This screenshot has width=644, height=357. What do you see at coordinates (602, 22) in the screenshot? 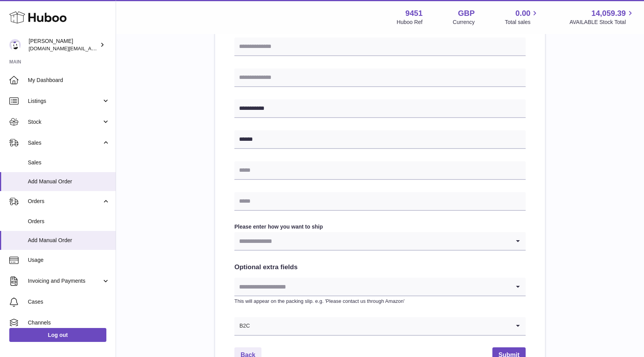
I see `span: AVAILABLE Stock Total` at bounding box center [602, 22].